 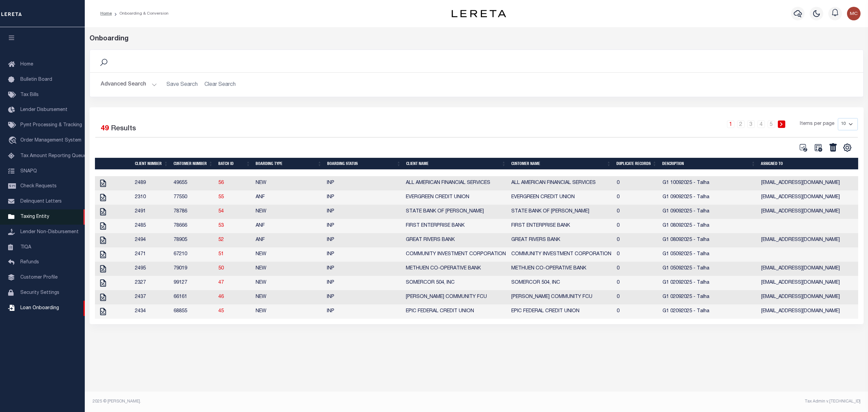 I want to click on i: travel_explore, so click(x=14, y=141).